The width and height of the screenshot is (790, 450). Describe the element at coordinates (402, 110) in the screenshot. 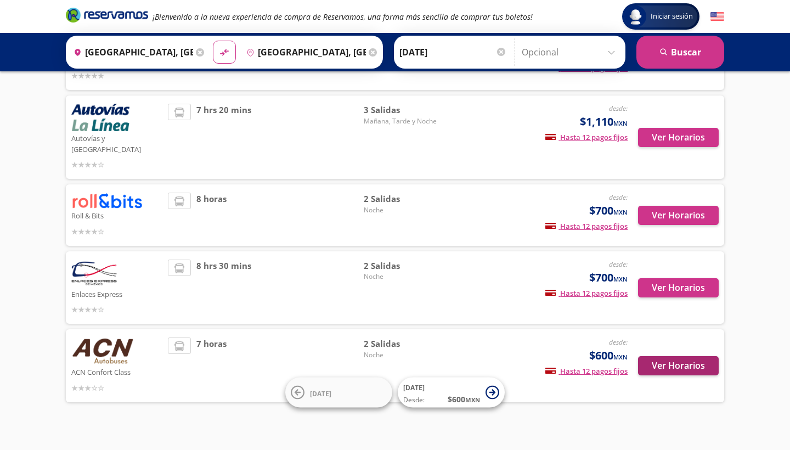

I see `span: 3 Salidas` at that location.